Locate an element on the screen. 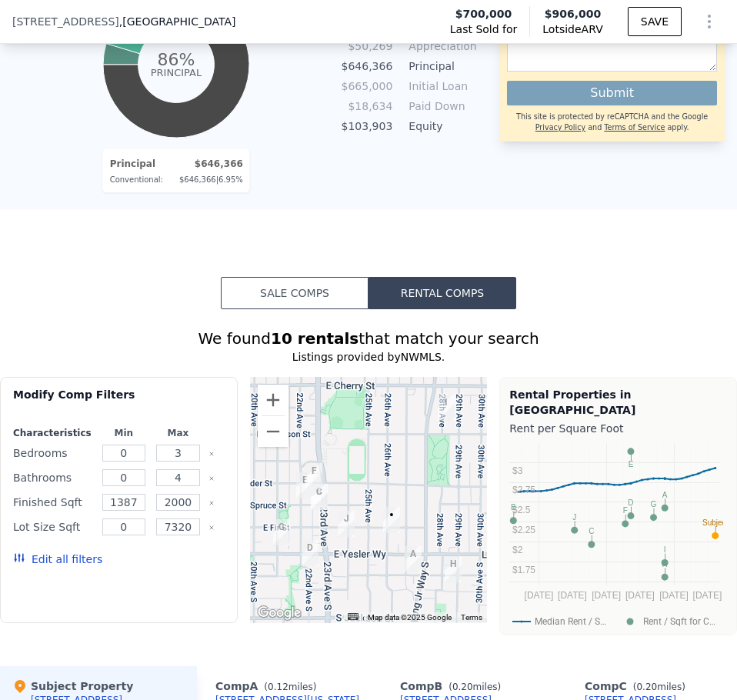  div: 110 21st Ave # C is located at coordinates (282, 533).